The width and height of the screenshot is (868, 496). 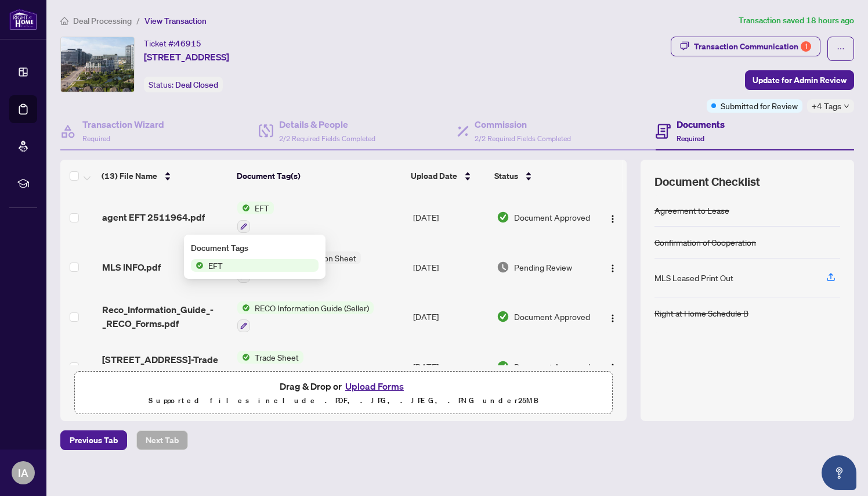 What do you see at coordinates (839, 473) in the screenshot?
I see `button: Open asap` at bounding box center [839, 473].